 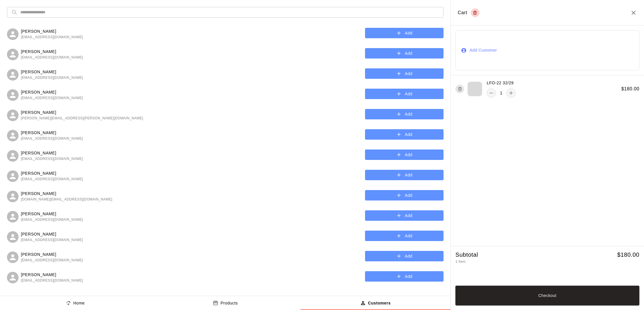 I want to click on button: add, so click(x=511, y=93).